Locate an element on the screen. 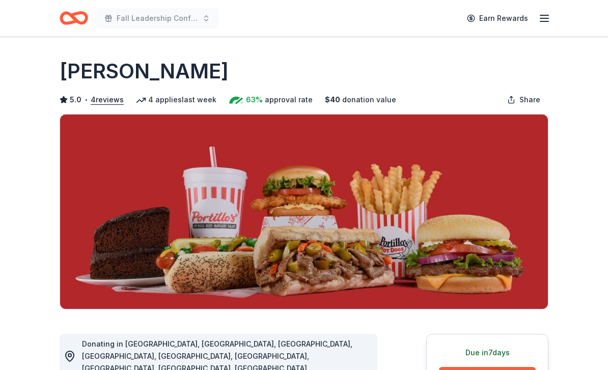 The height and width of the screenshot is (370, 608). span: Share is located at coordinates (529, 100).